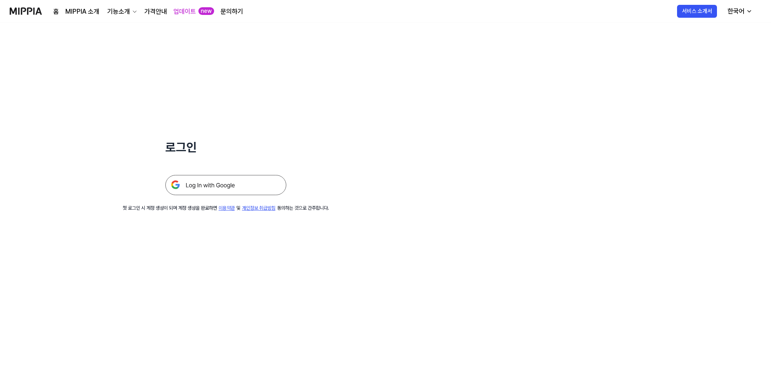 The height and width of the screenshot is (381, 771). I want to click on div: 기능소개, so click(119, 12).